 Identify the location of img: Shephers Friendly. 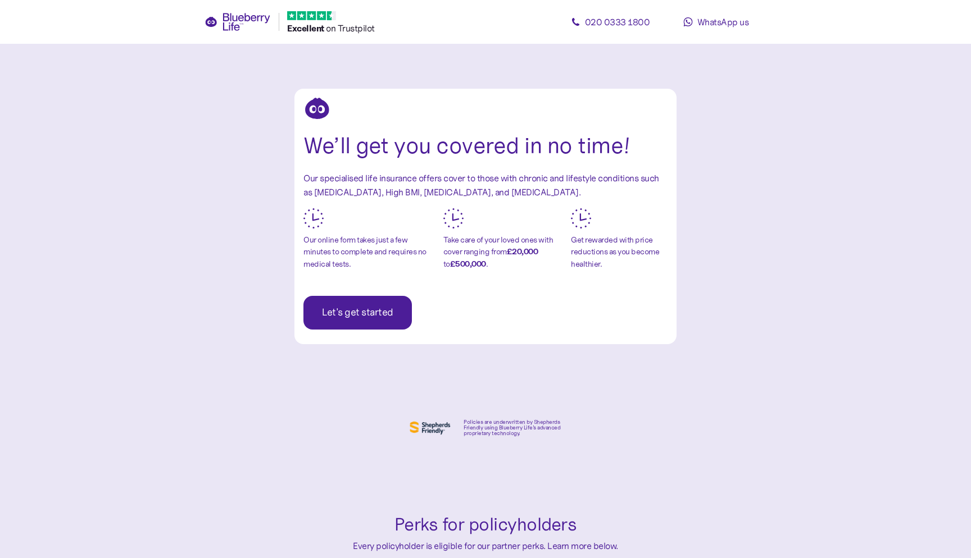
(430, 428).